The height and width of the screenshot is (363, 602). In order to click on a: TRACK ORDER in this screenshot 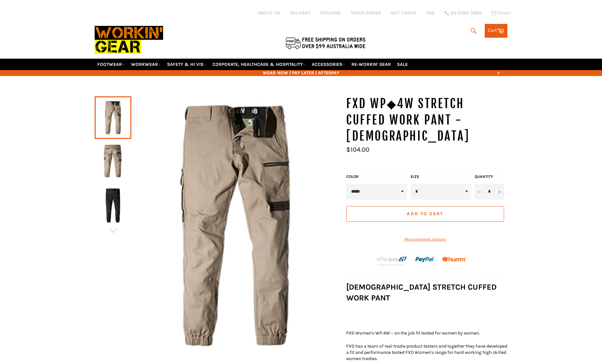, I will do `click(365, 13)`.